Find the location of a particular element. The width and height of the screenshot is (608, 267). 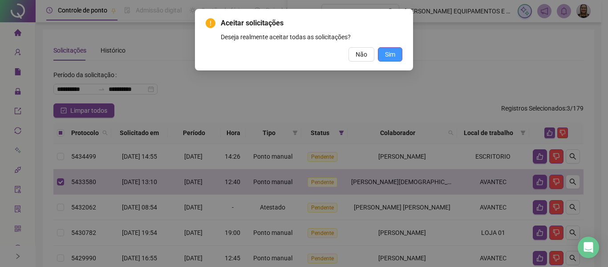

span: exclamation-circle is located at coordinates (211, 23).